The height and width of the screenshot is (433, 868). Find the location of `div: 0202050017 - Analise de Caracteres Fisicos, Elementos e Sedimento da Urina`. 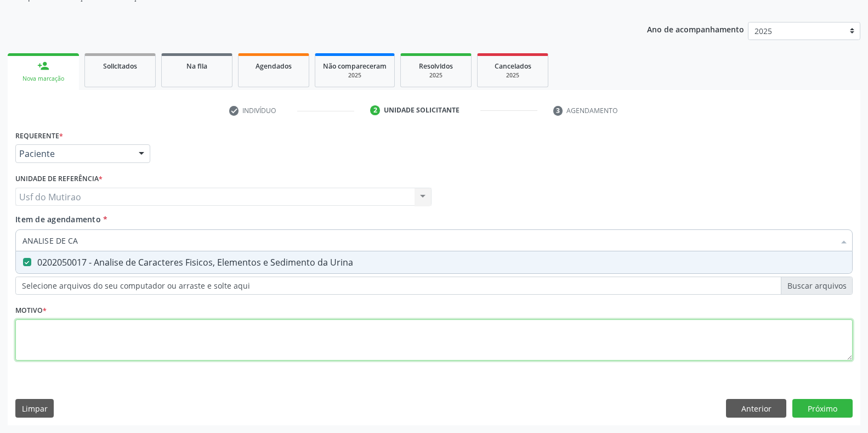

div: 0202050017 - Analise de Caracteres Fisicos, Elementos e Sedimento da Urina is located at coordinates (434, 262).